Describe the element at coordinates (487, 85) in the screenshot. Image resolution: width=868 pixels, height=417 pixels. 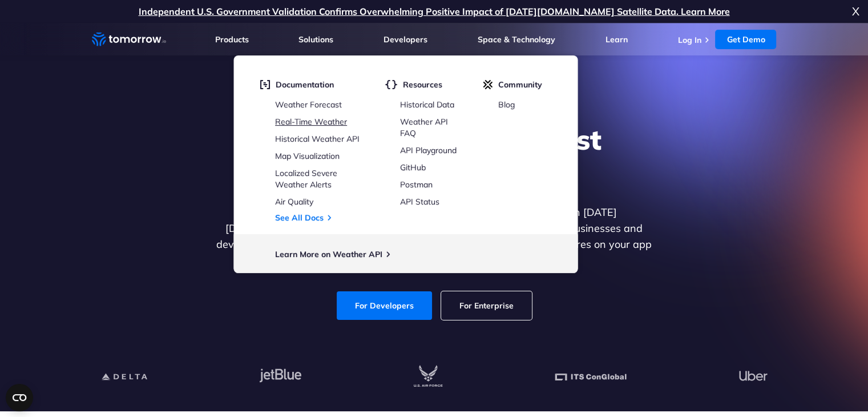
I see `img: tio-c.svg` at that location.